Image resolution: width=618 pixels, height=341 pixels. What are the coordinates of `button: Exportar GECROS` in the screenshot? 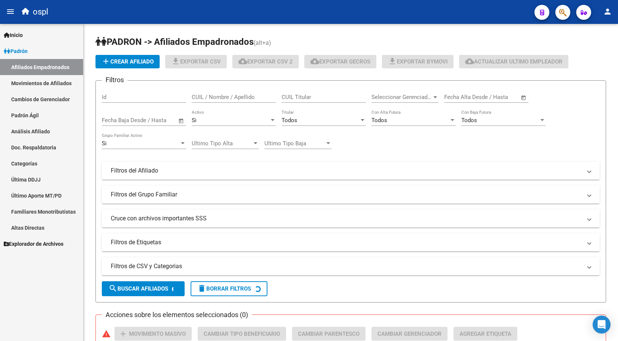 It's located at (340, 62).